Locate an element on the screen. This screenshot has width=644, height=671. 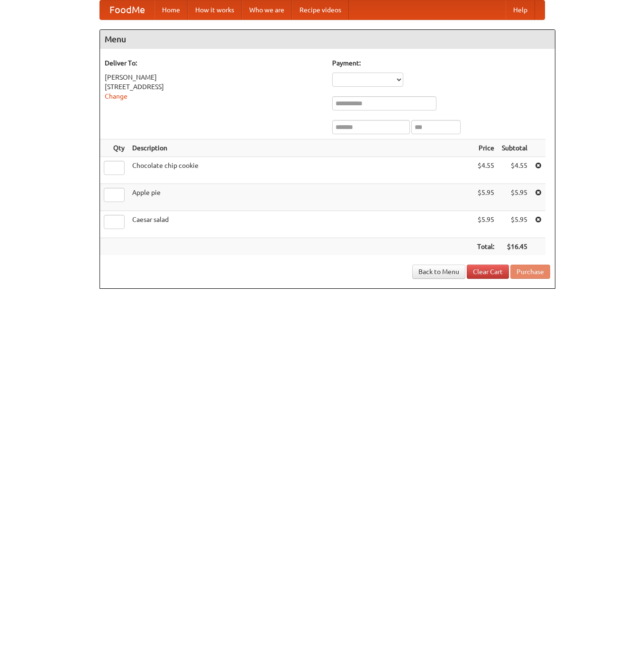
a: How it works is located at coordinates (215, 10).